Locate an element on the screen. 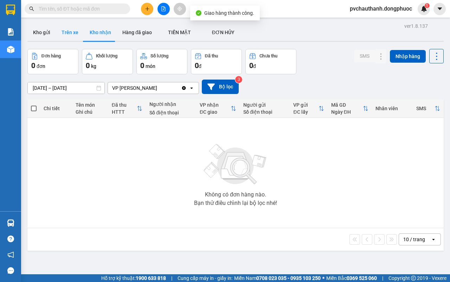 The image size is (450, 282). span: check-circle is located at coordinates (199, 13).